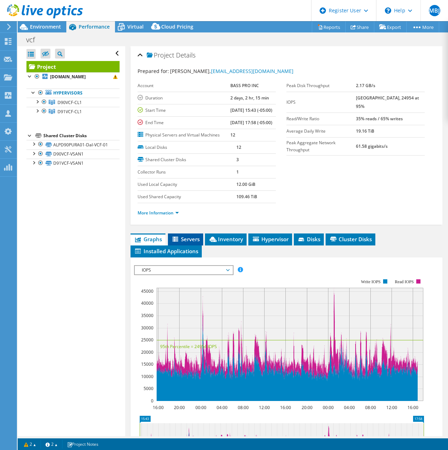  What do you see at coordinates (184, 98) in the screenshot?
I see `label: Duration` at bounding box center [184, 98].